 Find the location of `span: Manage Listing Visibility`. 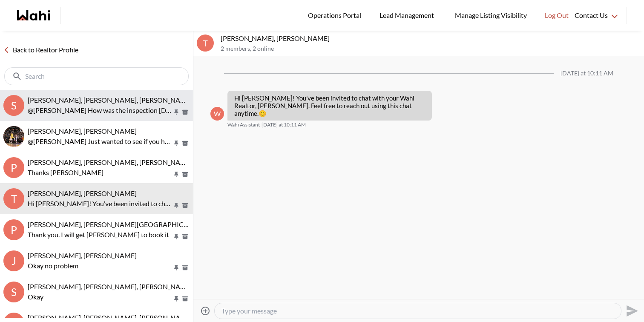

span: Manage Listing Visibility is located at coordinates (490, 15).